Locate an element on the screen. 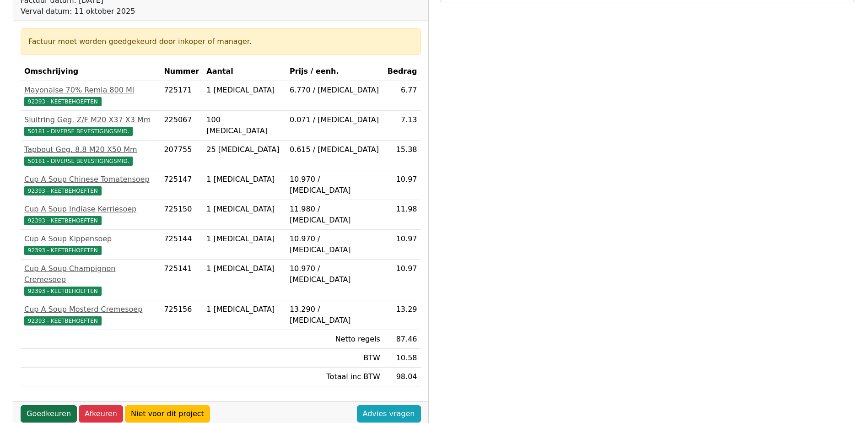  a: Niet voor dit project is located at coordinates (167, 414).